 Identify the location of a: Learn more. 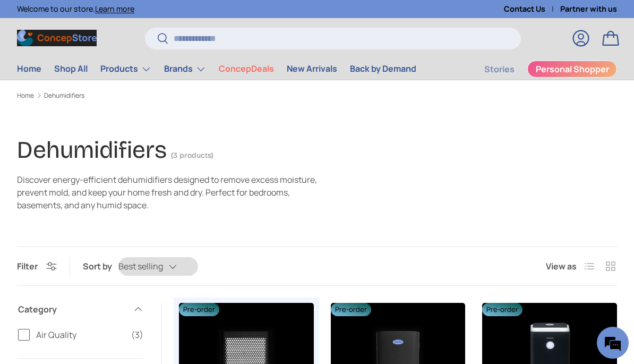
(115, 9).